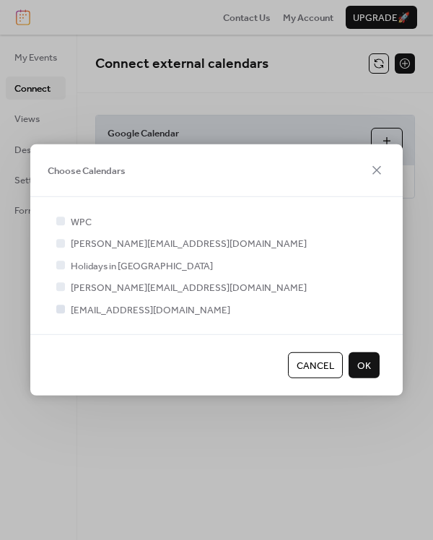 This screenshot has width=433, height=540. What do you see at coordinates (87, 171) in the screenshot?
I see `span: Choose Calendars` at bounding box center [87, 171].